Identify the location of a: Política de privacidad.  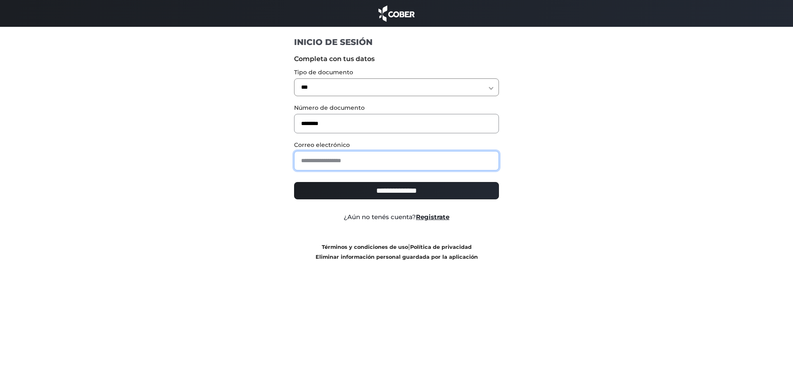
(441, 247).